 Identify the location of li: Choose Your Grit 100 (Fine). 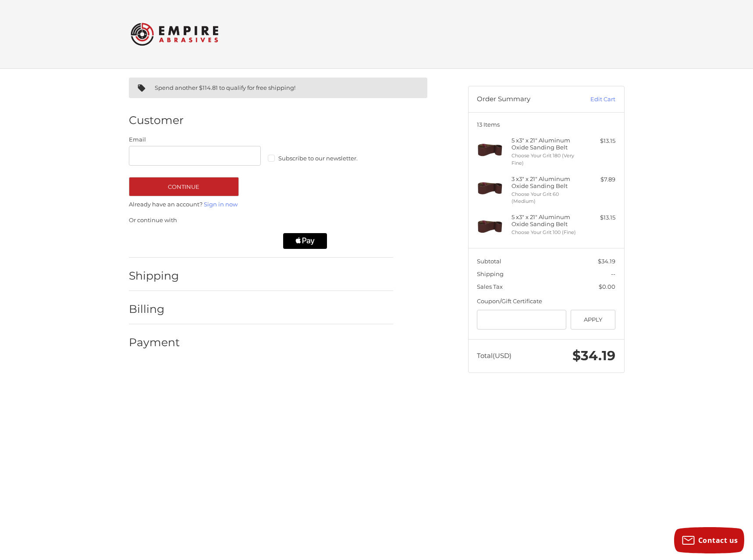
(545, 232).